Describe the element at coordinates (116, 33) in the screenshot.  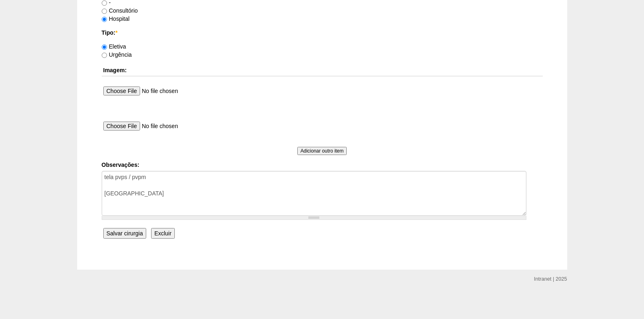
I see `span: Este campo é obrigatório.` at that location.